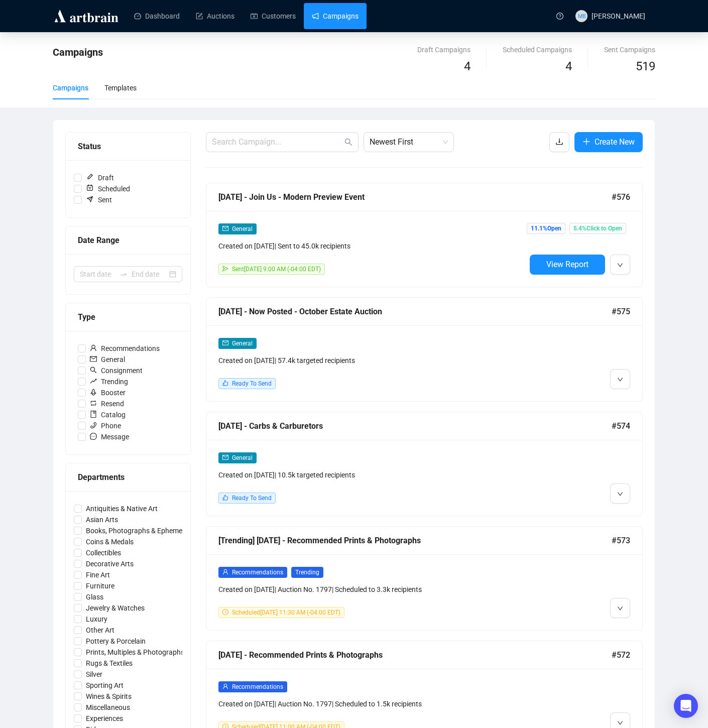  Describe the element at coordinates (226, 612) in the screenshot. I see `span: clock-circle` at that location.